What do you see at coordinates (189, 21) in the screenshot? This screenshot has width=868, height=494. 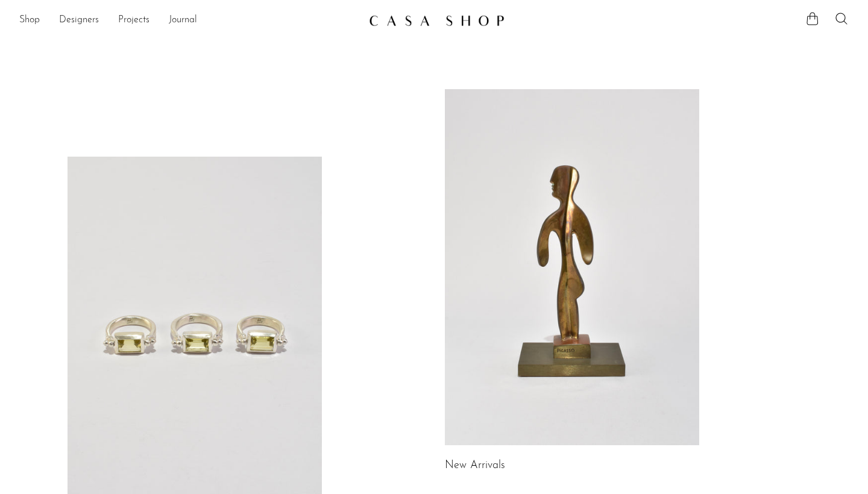 I see `nav: Desktop navigation` at bounding box center [189, 21].